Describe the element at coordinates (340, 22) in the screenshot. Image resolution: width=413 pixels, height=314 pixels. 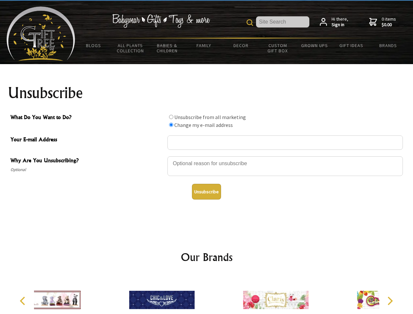
I see `span: Hi there,` at that location.